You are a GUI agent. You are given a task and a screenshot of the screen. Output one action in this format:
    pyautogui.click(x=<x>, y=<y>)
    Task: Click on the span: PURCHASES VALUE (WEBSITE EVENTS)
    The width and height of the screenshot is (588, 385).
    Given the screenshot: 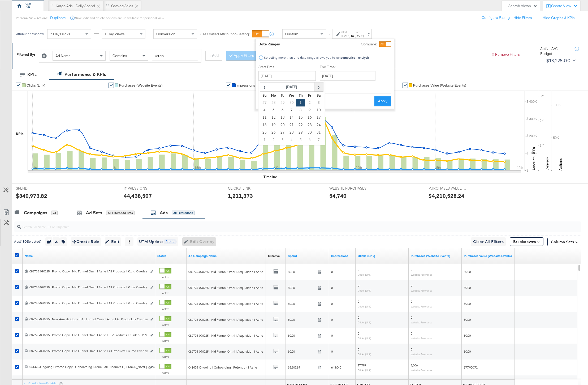 What is the action you would take?
    pyautogui.click(x=449, y=188)
    